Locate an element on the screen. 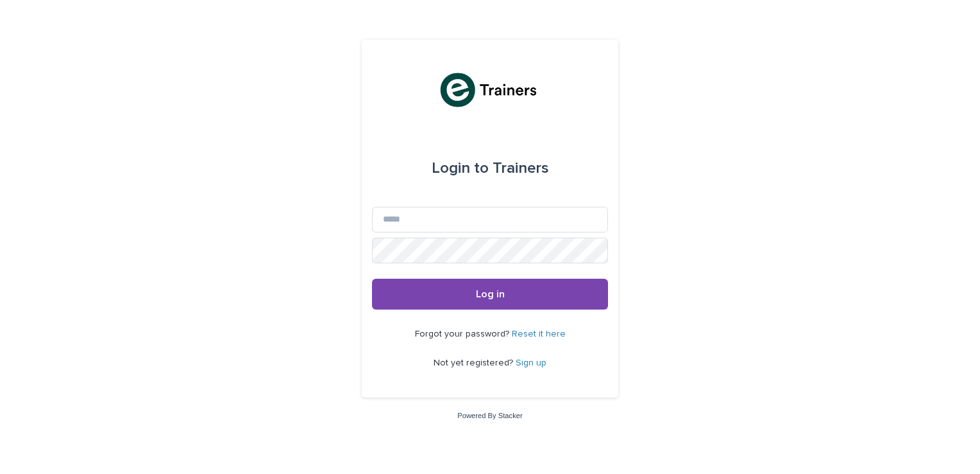 This screenshot has width=980, height=474. button: Log in is located at coordinates (490, 294).